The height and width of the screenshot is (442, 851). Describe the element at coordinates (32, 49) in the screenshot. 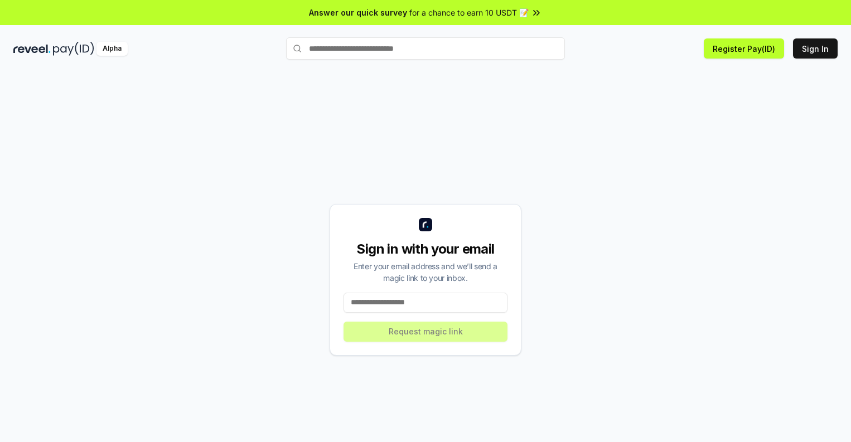

I see `img: reveel_dark` at that location.